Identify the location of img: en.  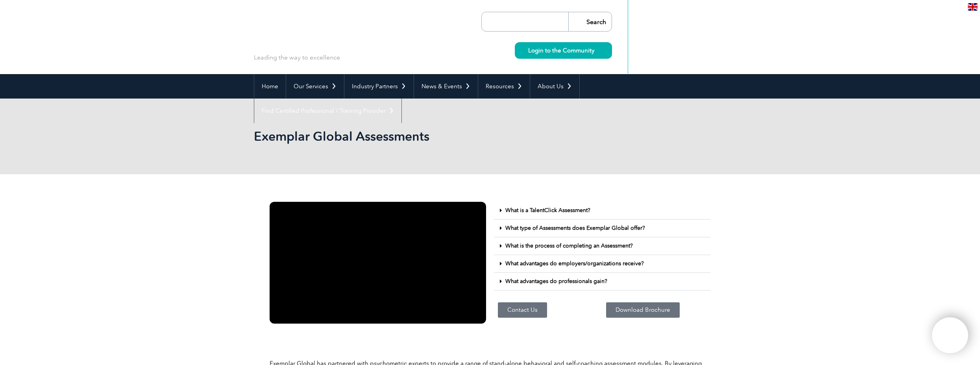
(972, 7).